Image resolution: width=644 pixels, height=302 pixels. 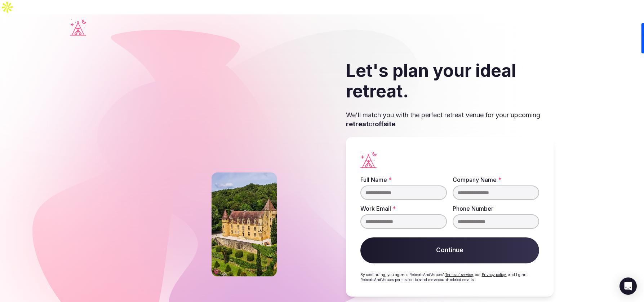 What do you see at coordinates (403, 180) in the screenshot?
I see `label: Full Name` at bounding box center [403, 180].